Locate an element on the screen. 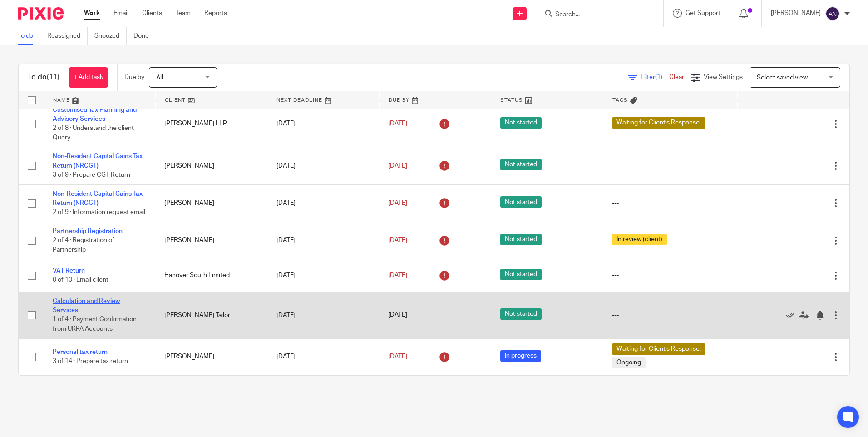 The height and width of the screenshot is (437, 868). img: Pixie is located at coordinates (41, 13).